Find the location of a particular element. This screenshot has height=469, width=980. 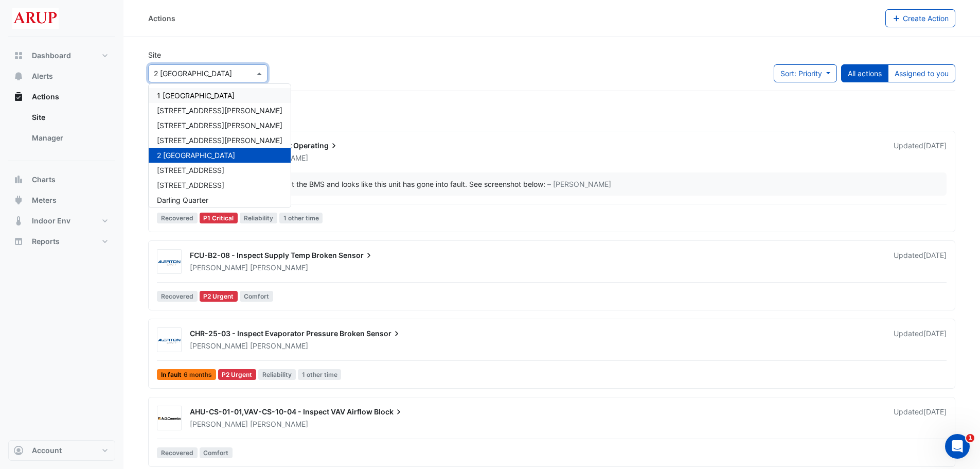

span: Operating is located at coordinates (316, 146).